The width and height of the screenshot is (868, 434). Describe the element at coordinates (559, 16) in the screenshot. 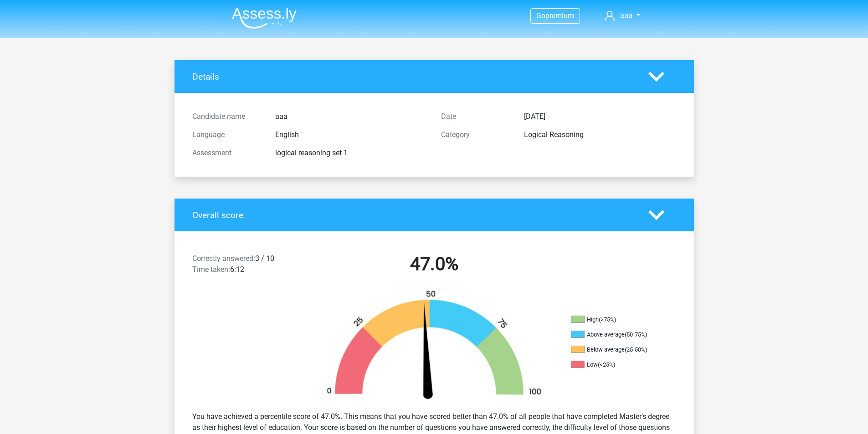

I see `span: premium` at that location.